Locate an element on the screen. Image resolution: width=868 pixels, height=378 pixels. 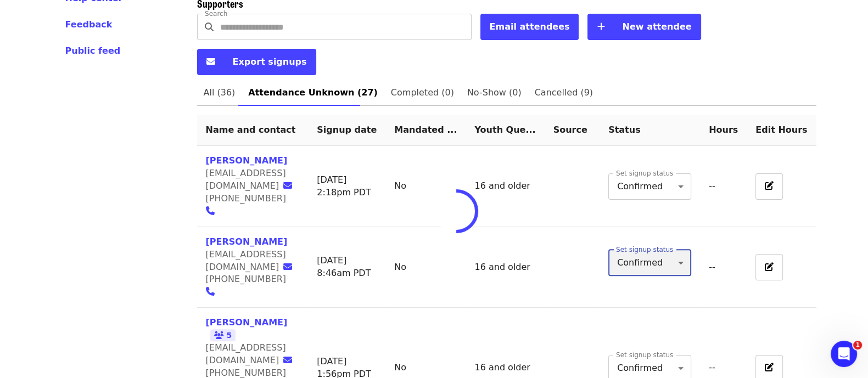
th: Hours is located at coordinates (723, 130).